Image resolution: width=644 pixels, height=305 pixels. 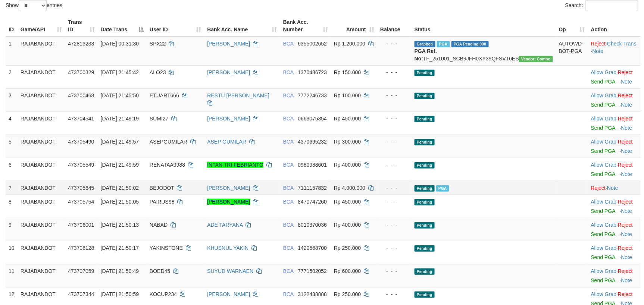 What do you see at coordinates (313, 142) in the screenshot?
I see `span: Copy 4370695232 to clipboard` at bounding box center [313, 142].